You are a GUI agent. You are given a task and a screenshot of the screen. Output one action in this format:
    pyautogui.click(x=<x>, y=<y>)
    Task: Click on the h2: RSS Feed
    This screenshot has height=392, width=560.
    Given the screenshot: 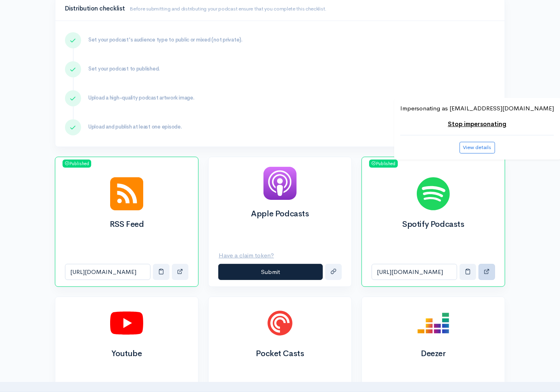 What is the action you would take?
    pyautogui.click(x=127, y=225)
    